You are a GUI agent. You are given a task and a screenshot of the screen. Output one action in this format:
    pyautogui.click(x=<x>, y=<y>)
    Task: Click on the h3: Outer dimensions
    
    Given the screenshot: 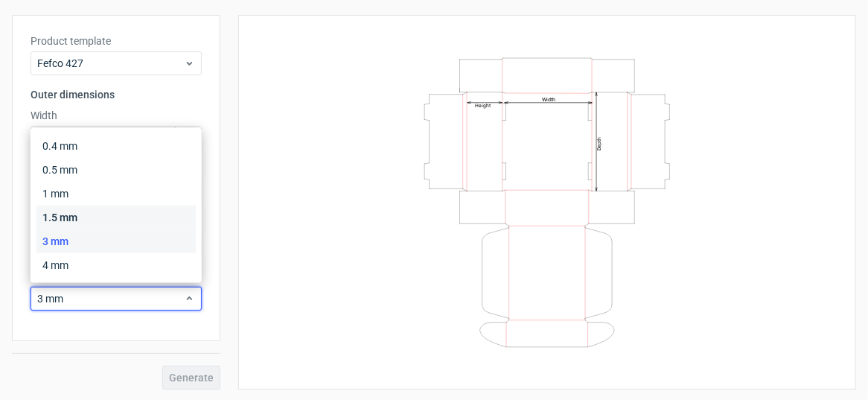 What is the action you would take?
    pyautogui.click(x=116, y=95)
    